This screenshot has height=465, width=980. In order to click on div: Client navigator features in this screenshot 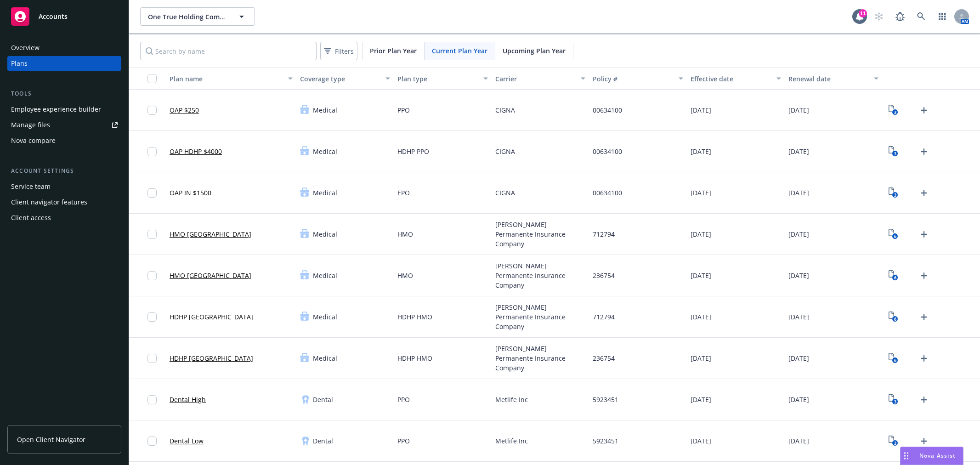, I will do `click(49, 202)`.